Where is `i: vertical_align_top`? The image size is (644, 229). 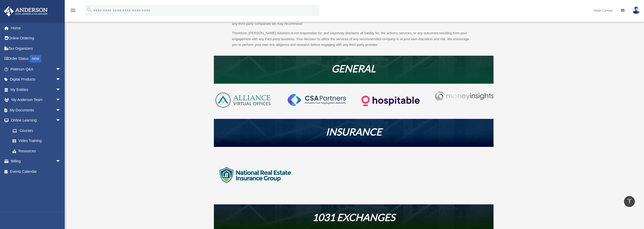
i: vertical_align_top is located at coordinates (629, 201).